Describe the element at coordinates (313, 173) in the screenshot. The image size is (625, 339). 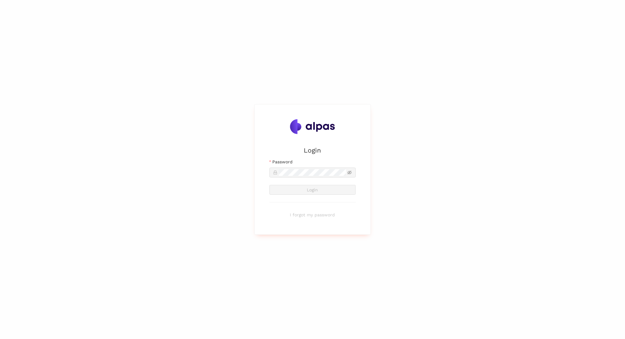
I see `input: Password` at that location.